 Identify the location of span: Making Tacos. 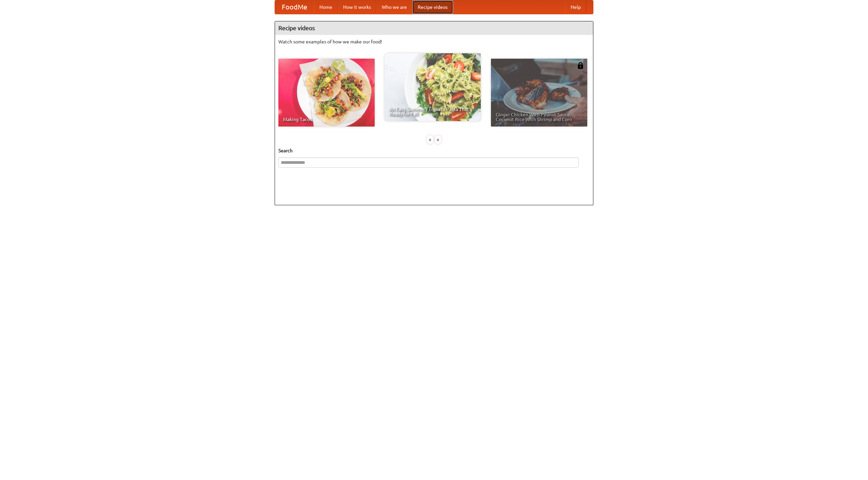
(327, 119).